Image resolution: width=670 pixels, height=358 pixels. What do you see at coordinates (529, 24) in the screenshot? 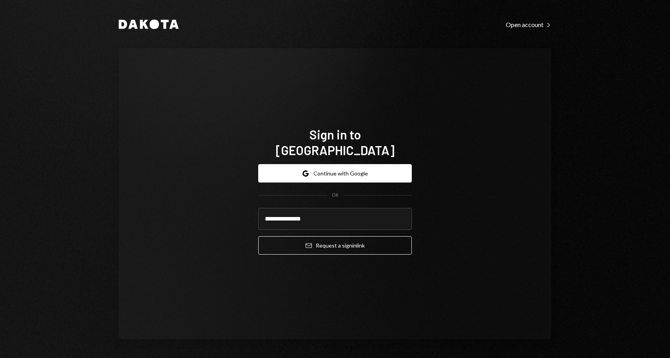
I see `a: Open account` at bounding box center [529, 24].